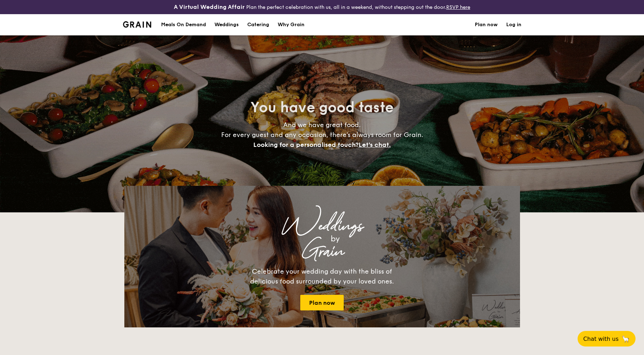  Describe the element at coordinates (514, 25) in the screenshot. I see `a: Log in` at that location.